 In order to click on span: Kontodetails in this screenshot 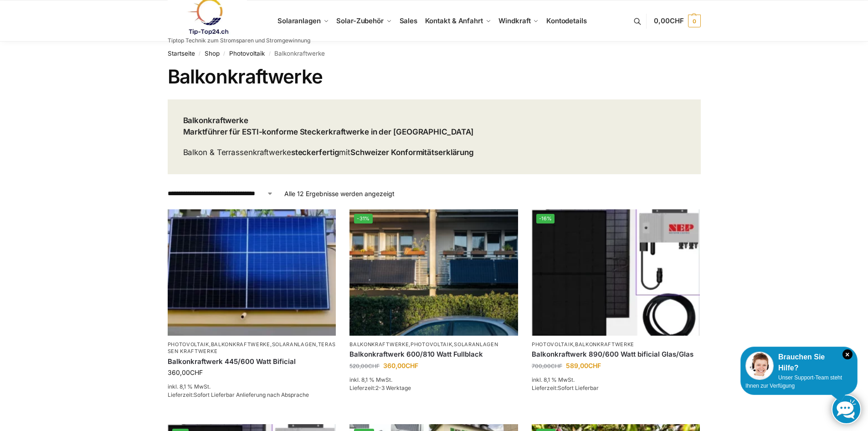, I will do `click(567, 21)`.